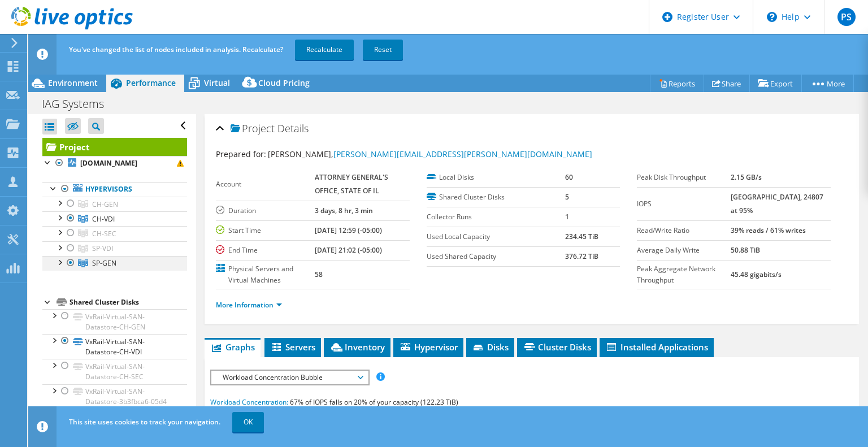 This screenshot has height=447, width=868. Describe the element at coordinates (115, 147) in the screenshot. I see `a: Project` at that location.